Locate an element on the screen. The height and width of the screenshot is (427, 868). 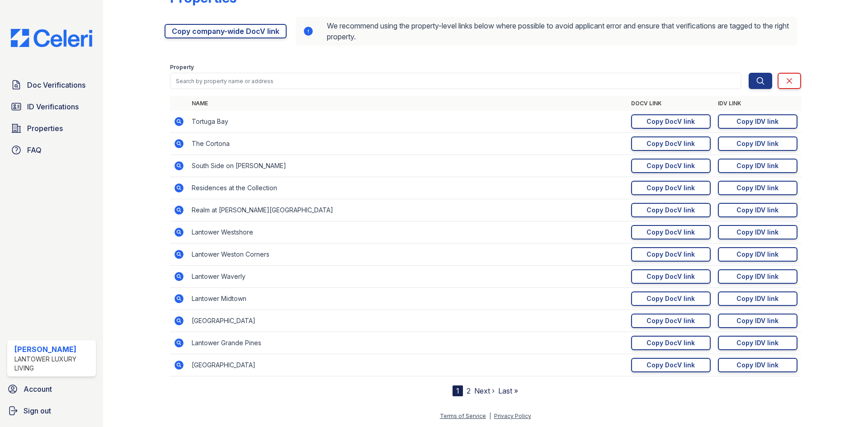
td: Lantower Midtown is located at coordinates (408, 299).